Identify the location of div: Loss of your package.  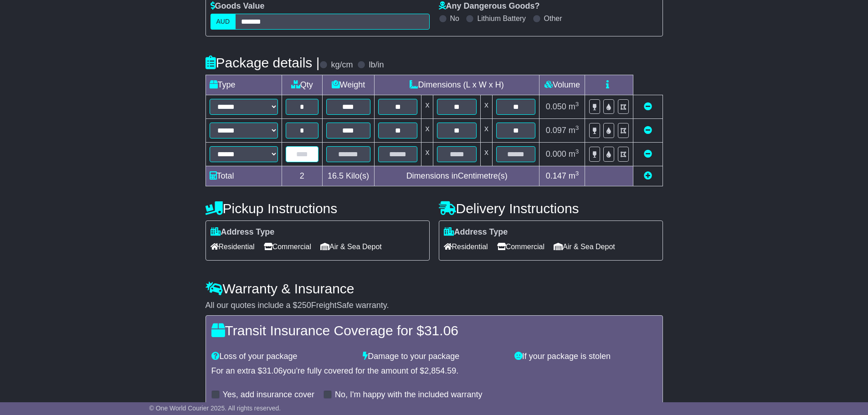
(283, 357).